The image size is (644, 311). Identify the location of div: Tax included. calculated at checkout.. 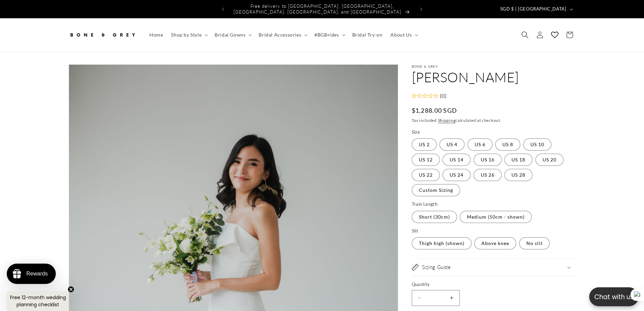
(494, 120).